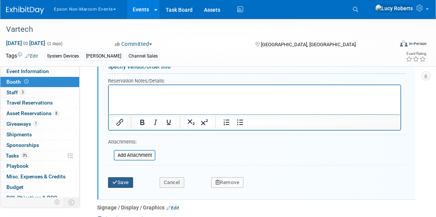 Image resolution: width=436 pixels, height=217 pixels. I want to click on td: Tags, so click(22, 56).